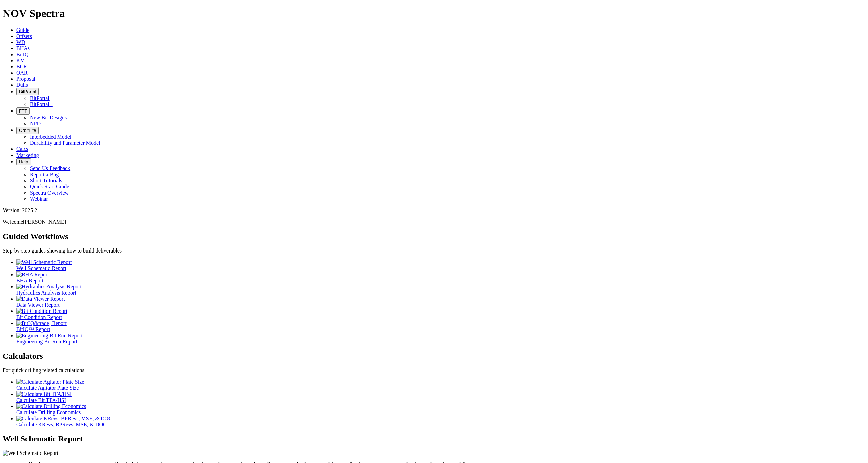 Image resolution: width=868 pixels, height=463 pixels. What do you see at coordinates (434, 210) in the screenshot?
I see `div: Version: 2025.2` at bounding box center [434, 210].